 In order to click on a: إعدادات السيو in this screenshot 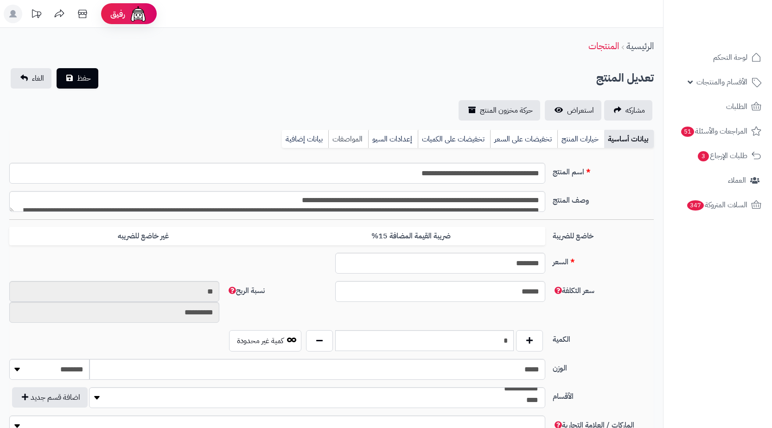, I will do `click(393, 139)`.